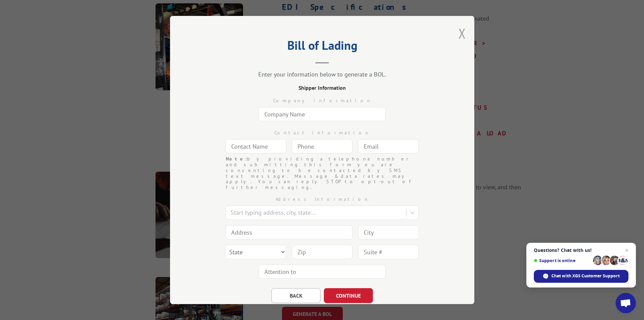 This screenshot has width=644, height=320. What do you see at coordinates (627, 250) in the screenshot?
I see `span: Close chat` at bounding box center [627, 250].